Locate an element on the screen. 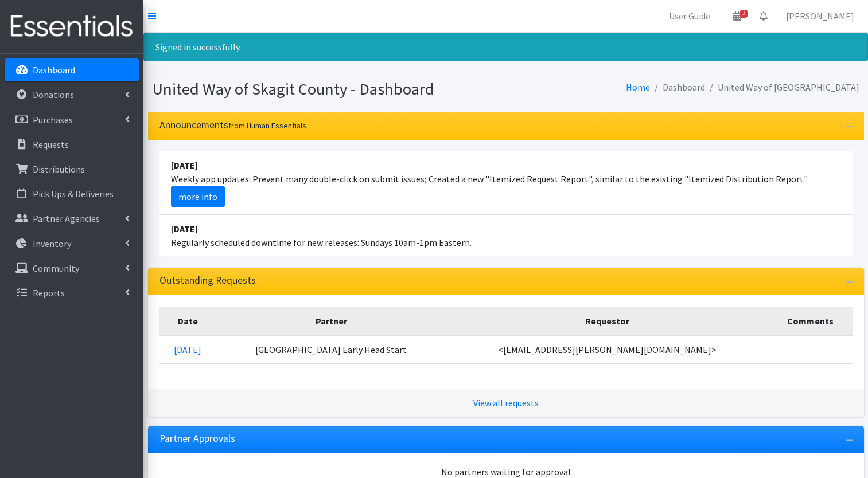  p: Purchases is located at coordinates (53, 120).